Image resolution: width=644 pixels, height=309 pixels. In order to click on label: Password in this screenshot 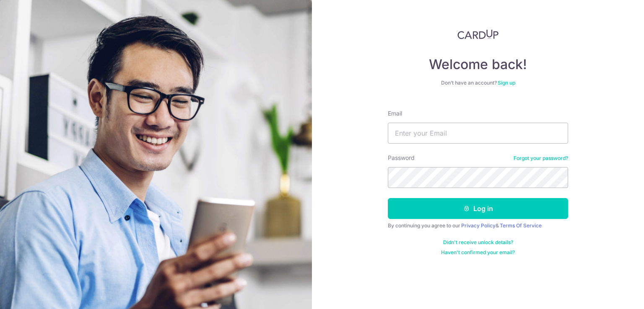, I will do `click(401, 158)`.